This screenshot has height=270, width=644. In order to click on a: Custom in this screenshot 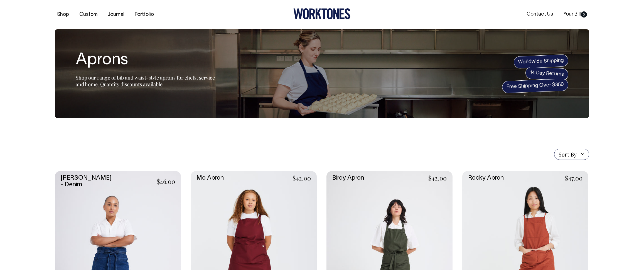, I will do `click(88, 14)`.